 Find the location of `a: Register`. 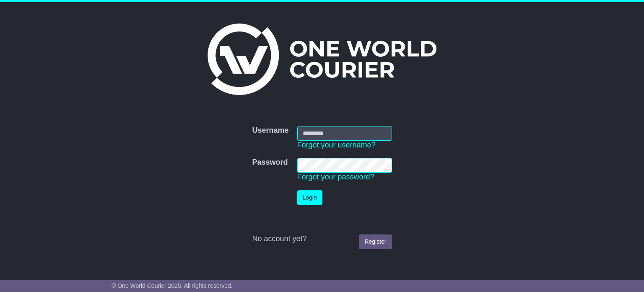

a: Register is located at coordinates (375, 242).